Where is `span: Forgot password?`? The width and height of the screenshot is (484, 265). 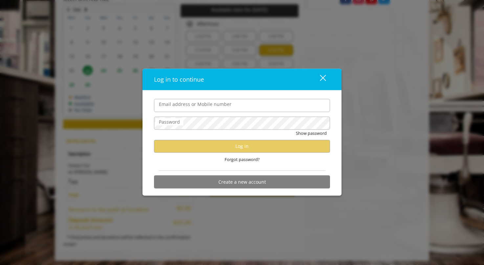 span: Forgot password? is located at coordinates (242, 159).